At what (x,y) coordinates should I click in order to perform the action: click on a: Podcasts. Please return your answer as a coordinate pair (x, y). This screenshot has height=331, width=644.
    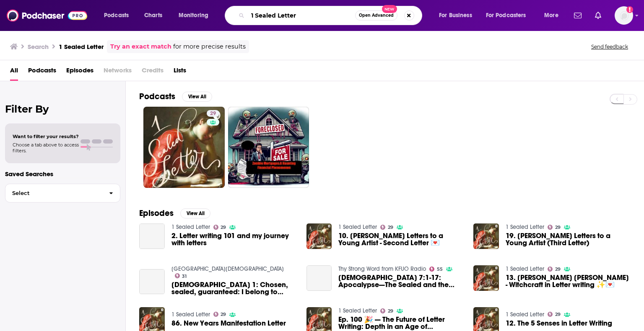
    Looking at the image, I should click on (42, 72).